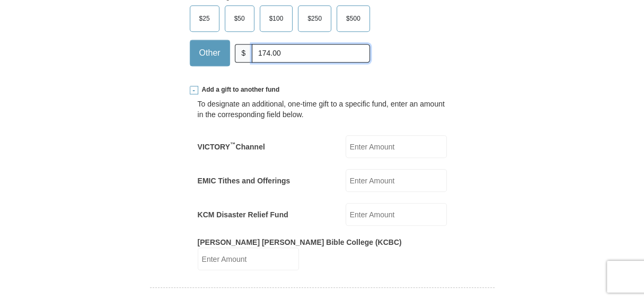 The height and width of the screenshot is (300, 644). I want to click on span: $25, so click(205, 19).